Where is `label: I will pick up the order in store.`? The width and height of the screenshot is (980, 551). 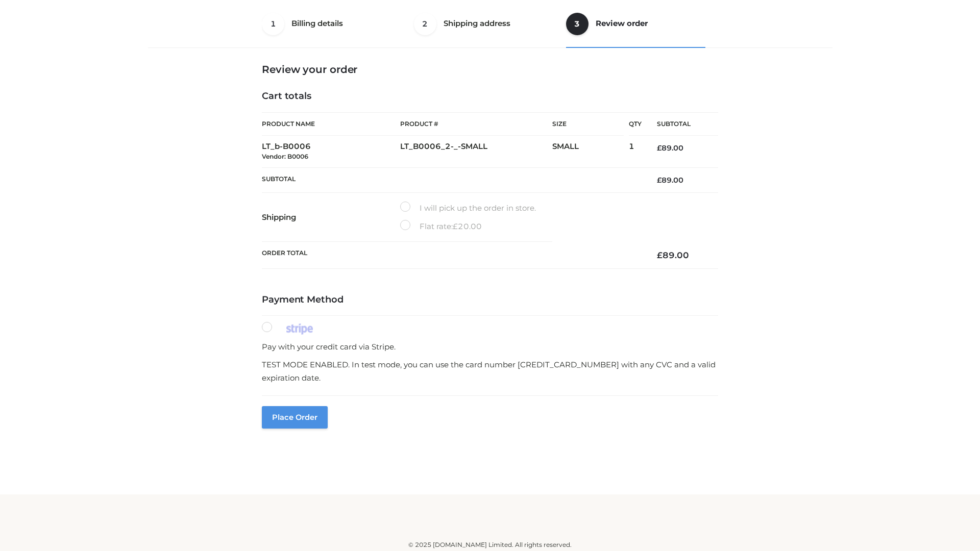
label: I will pick up the order in store. is located at coordinates (468, 208).